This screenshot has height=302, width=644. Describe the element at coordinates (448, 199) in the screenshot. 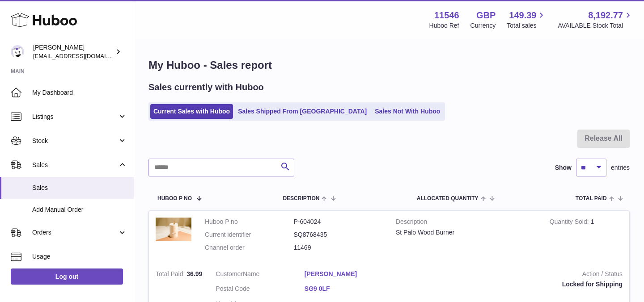

I see `span: ALLOCATED Quantity` at that location.